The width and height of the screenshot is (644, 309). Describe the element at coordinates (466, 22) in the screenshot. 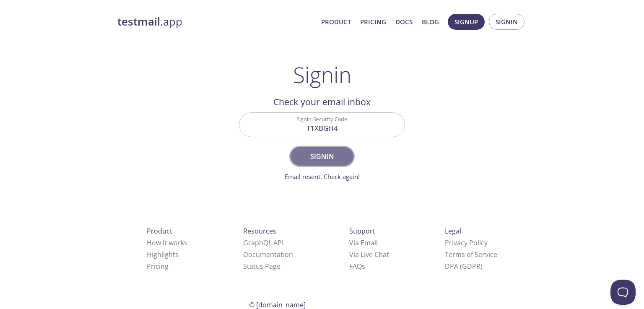

I see `button: Signup` at that location.